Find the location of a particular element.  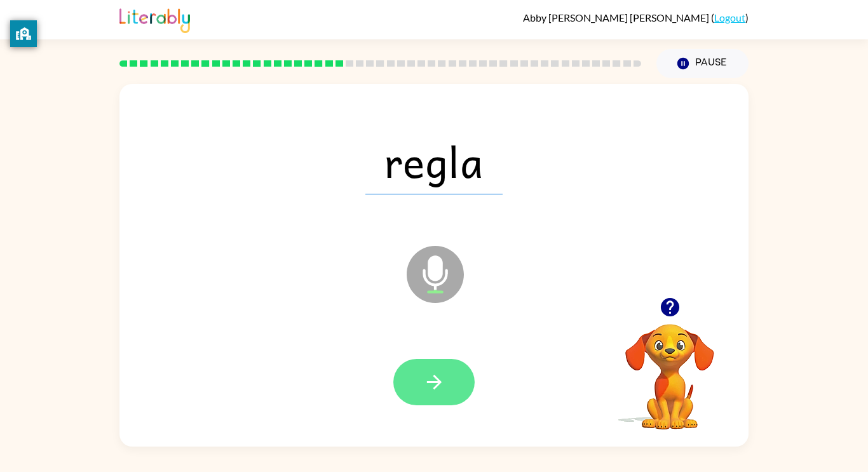

button: Pause is located at coordinates (702, 64).